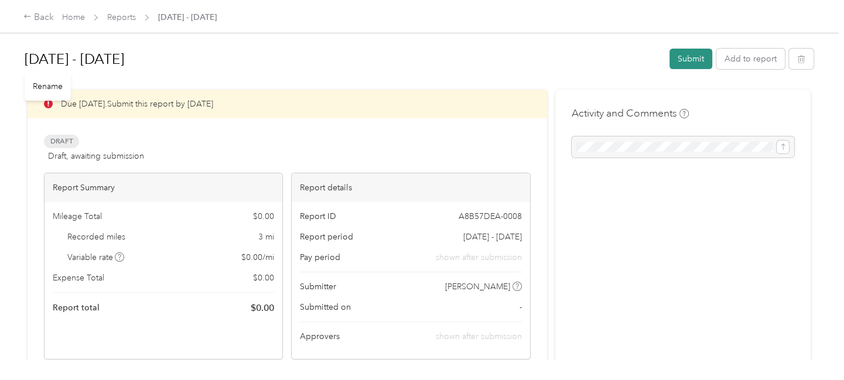  What do you see at coordinates (690, 59) in the screenshot?
I see `button: Submit` at bounding box center [690, 59].